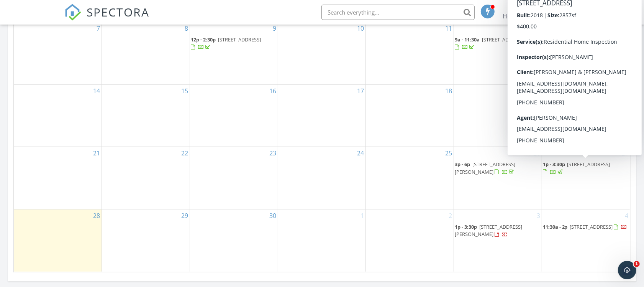  What do you see at coordinates (73, 12) in the screenshot?
I see `img: The Best Home Inspection Software - Spectora` at bounding box center [73, 12].